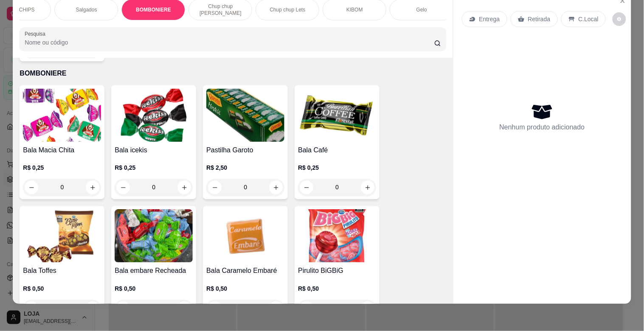 The height and width of the screenshot is (331, 644). What do you see at coordinates (245, 271) in the screenshot?
I see `h4: Bala Caramelo Embaré` at bounding box center [245, 271].